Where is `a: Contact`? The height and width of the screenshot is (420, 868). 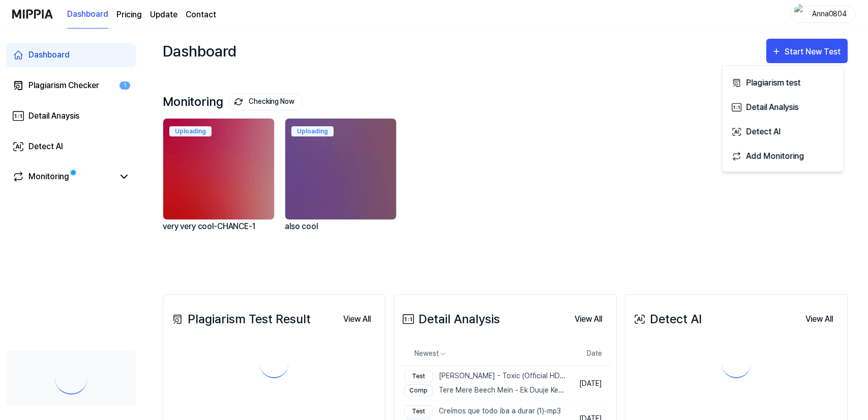 a: Contact is located at coordinates (201, 15).